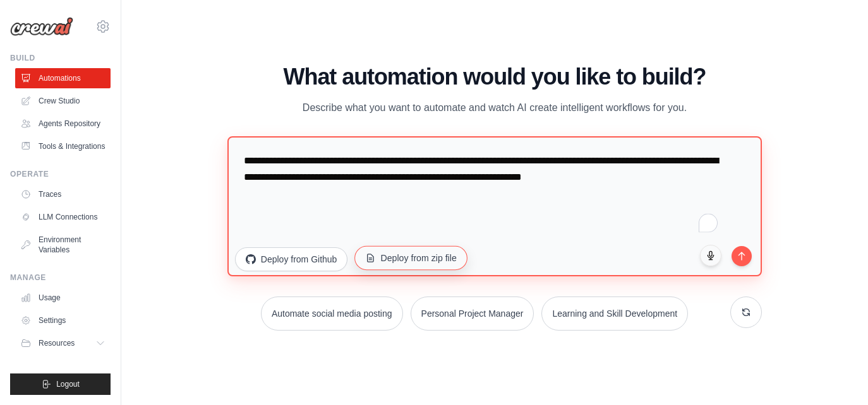 The width and height of the screenshot is (868, 405). Describe the element at coordinates (42, 27) in the screenshot. I see `img: Logo` at that location.